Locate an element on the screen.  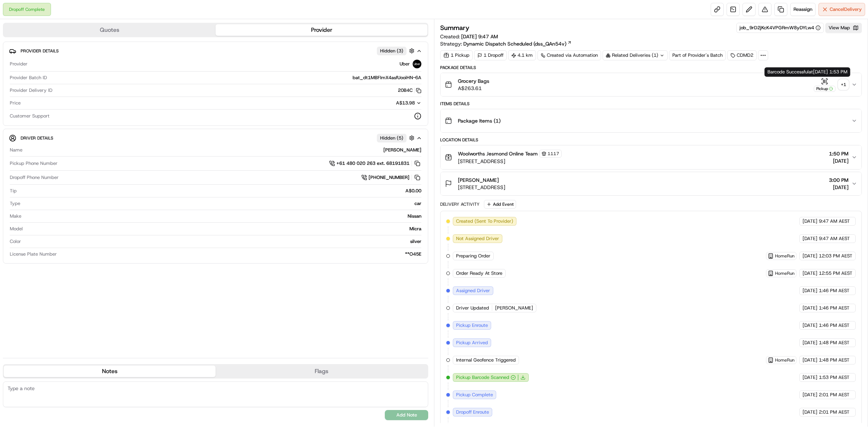
div: job_9rD2jKcK4VPGRmW8yDYLw4 is located at coordinates (780, 27).